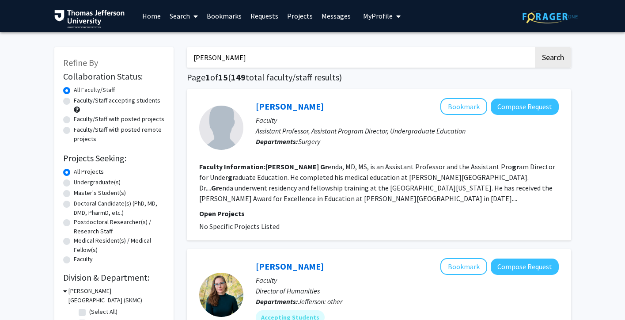  What do you see at coordinates (377, 16) in the screenshot?
I see `span: My Profile` at bounding box center [377, 16].